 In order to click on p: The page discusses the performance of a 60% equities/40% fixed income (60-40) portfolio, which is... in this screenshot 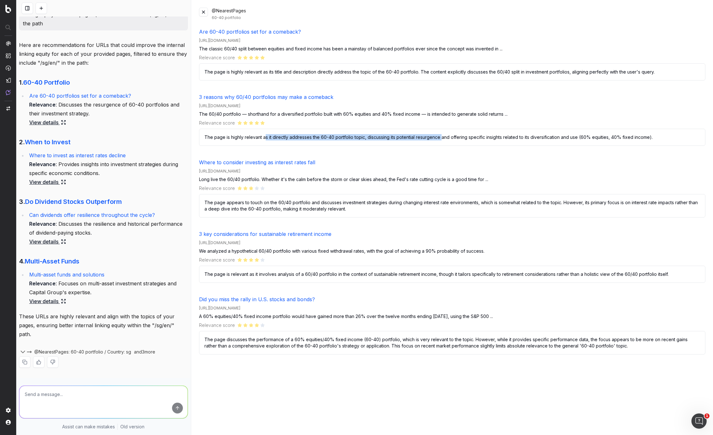, I will do `click(452, 343)`.